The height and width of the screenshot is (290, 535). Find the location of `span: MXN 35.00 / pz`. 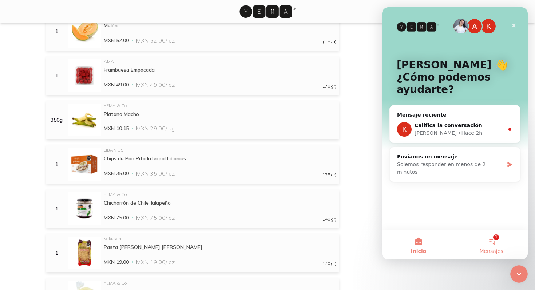

span: MXN 35.00 / pz is located at coordinates (155, 174).